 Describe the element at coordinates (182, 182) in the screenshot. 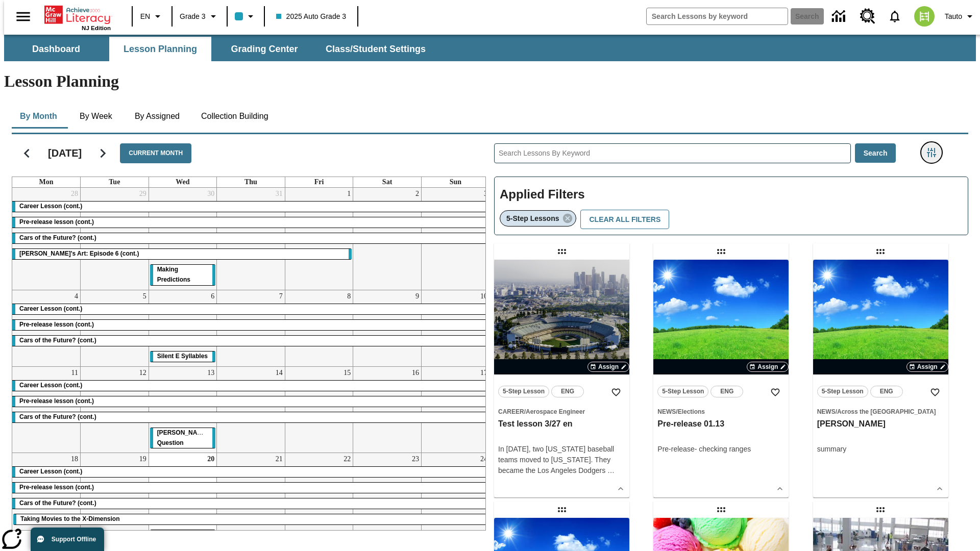

I see `a: Wednesday` at that location.